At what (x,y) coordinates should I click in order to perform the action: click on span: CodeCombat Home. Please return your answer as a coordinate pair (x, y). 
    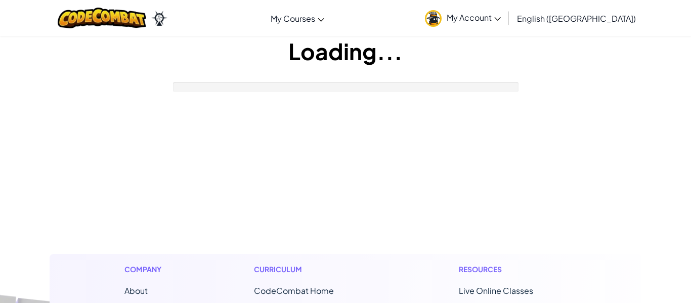
    Looking at the image, I should click on (294, 290).